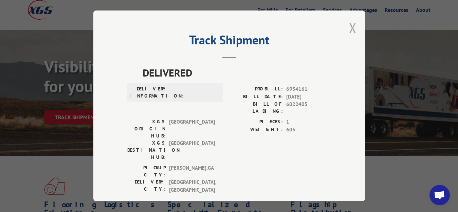 This screenshot has width=458, height=212. What do you see at coordinates (229, 42) in the screenshot?
I see `h2: Track Shipment` at bounding box center [229, 42].